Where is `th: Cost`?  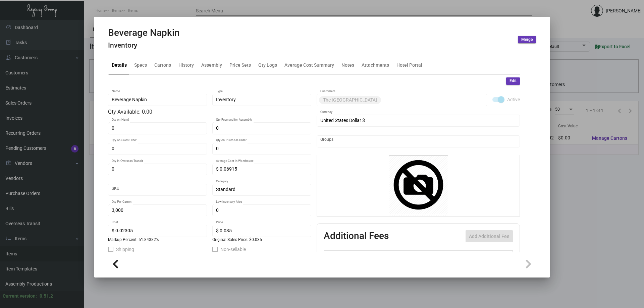
th: Cost is located at coordinates (430, 257).